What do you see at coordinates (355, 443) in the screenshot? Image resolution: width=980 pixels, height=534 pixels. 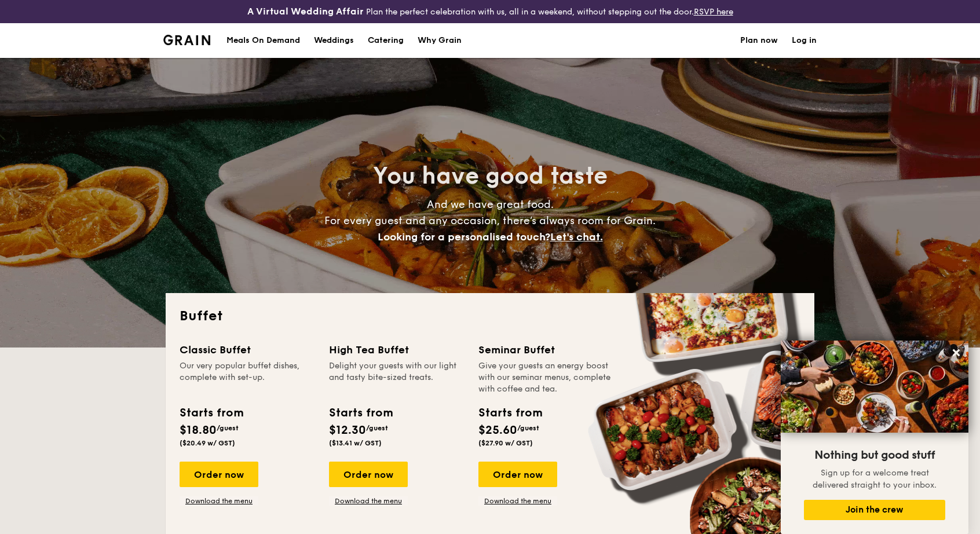 I see `span: ($13.41 w/ GST)` at bounding box center [355, 443].